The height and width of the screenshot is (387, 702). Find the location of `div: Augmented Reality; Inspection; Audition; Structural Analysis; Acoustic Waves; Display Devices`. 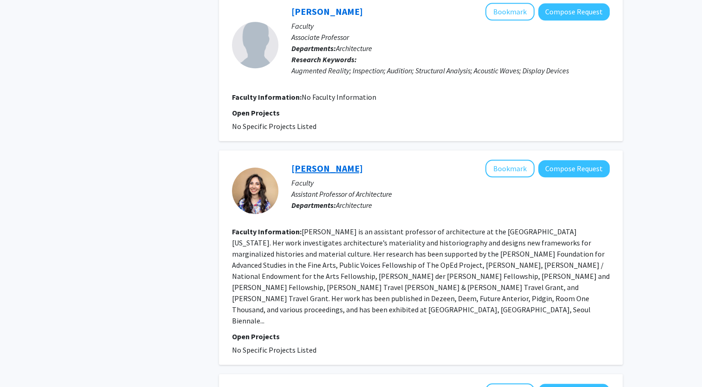

div: Augmented Reality; Inspection; Audition; Structural Analysis; Acoustic Waves; Display Devices is located at coordinates (451, 71).